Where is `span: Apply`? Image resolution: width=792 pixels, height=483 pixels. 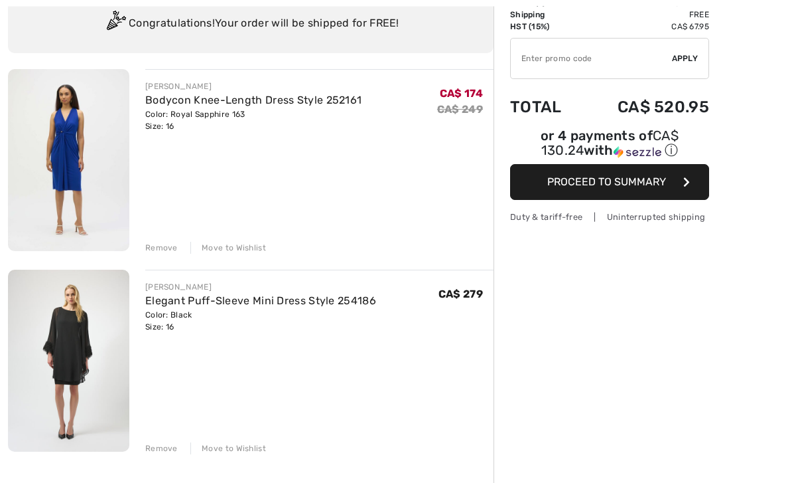 span: Apply is located at coordinates (686, 59).